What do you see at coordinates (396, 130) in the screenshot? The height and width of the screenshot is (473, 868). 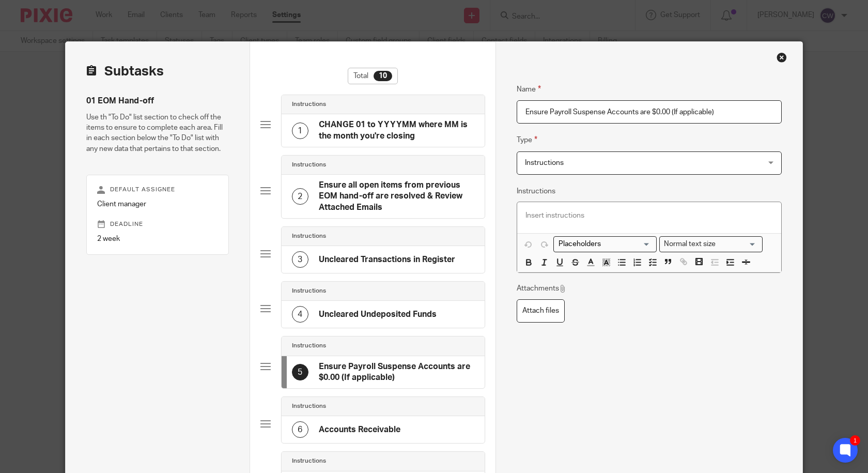 I see `h4: CHANGE 01 to YYYYMM where MM is the month you're closing` at bounding box center [396, 130].